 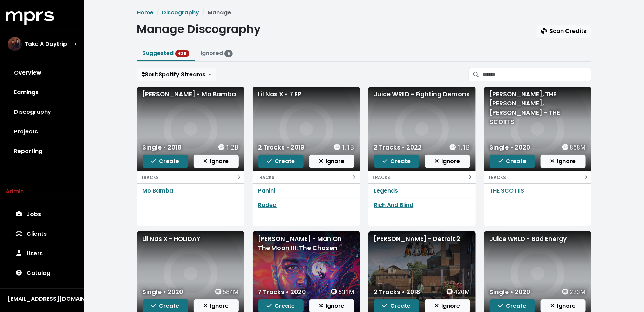 I want to click on h1: Manage Discography, so click(x=199, y=29).